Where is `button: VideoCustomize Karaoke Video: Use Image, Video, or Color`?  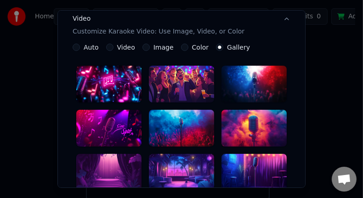 button: VideoCustomize Karaoke Video: Use Image, Video, or Color is located at coordinates (181, 26).